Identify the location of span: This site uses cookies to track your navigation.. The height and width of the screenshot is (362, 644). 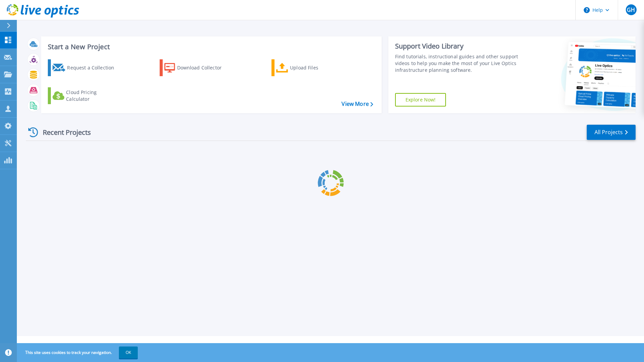
(78, 353).